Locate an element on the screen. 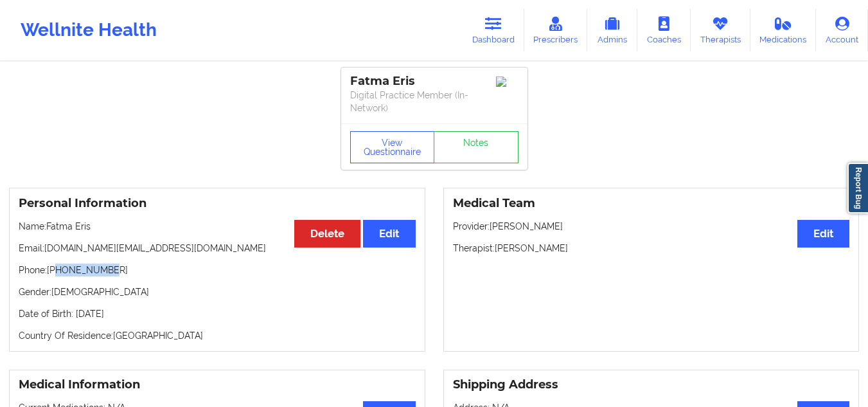  a: Report Bug is located at coordinates (858, 188).